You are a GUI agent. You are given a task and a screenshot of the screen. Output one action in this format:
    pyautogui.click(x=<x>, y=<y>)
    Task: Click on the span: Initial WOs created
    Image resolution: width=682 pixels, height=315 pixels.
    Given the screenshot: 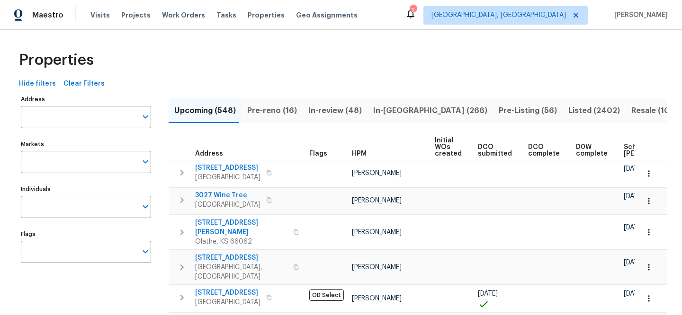 What is the action you would take?
    pyautogui.click(x=448, y=147)
    